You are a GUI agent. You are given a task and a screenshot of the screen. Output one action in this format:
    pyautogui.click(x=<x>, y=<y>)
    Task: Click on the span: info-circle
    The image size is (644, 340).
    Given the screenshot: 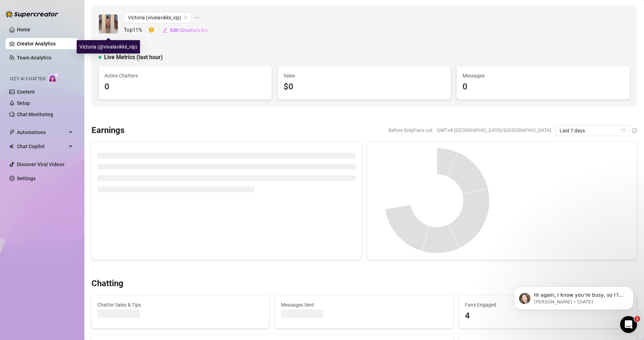 What is the action you would take?
    pyautogui.click(x=634, y=131)
    